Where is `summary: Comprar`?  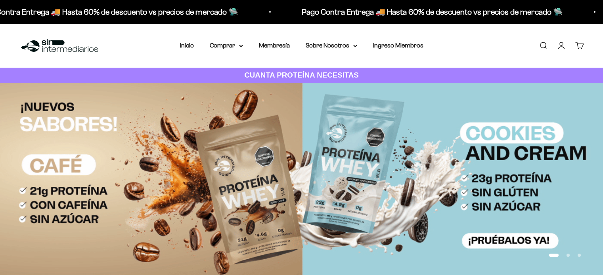
summary: Comprar is located at coordinates (226, 46).